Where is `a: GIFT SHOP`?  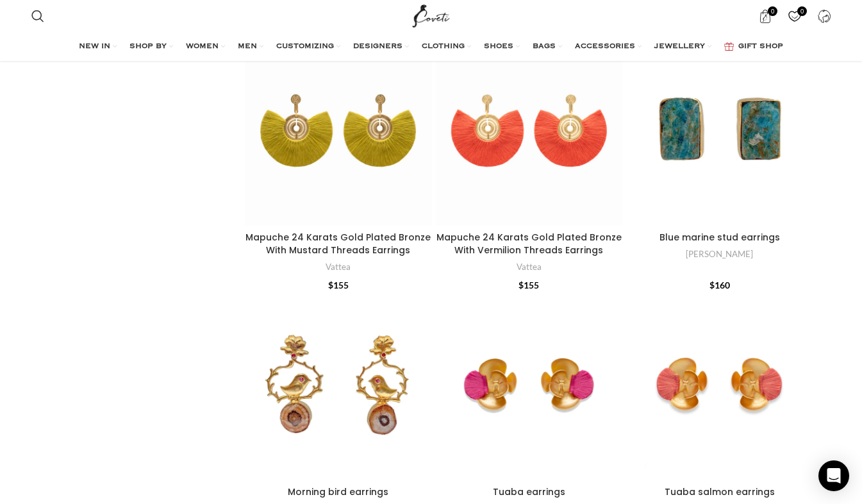
a: GIFT SHOP is located at coordinates (754, 46).